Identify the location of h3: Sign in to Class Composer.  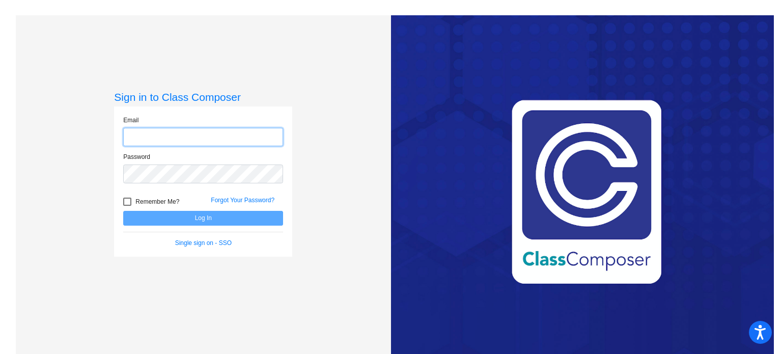
(203, 97).